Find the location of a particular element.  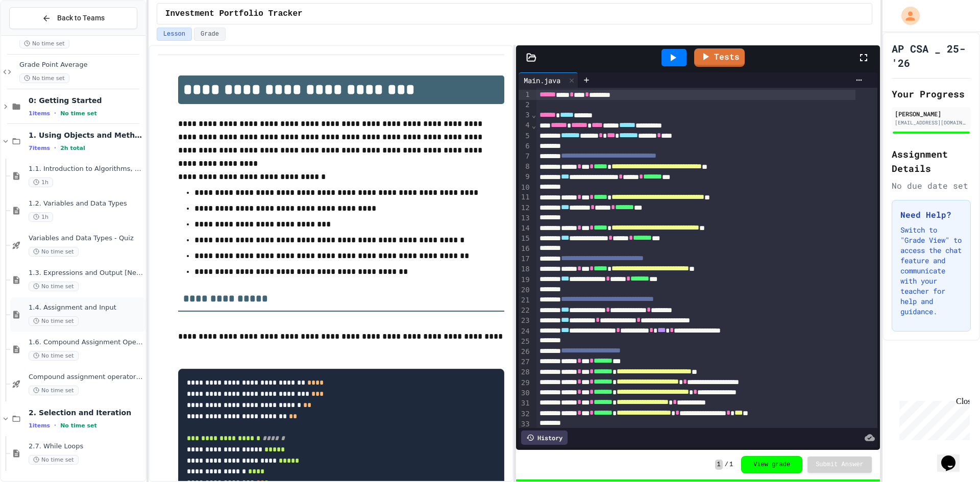

div: 33 is located at coordinates (525, 425).